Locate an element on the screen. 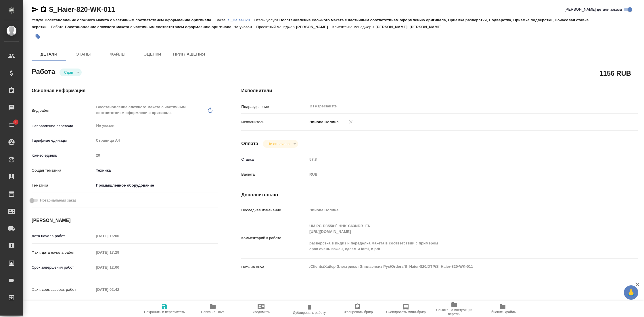 Image resolution: width=644 pixels, height=317 pixels. p: Подразделение is located at coordinates (274, 107).